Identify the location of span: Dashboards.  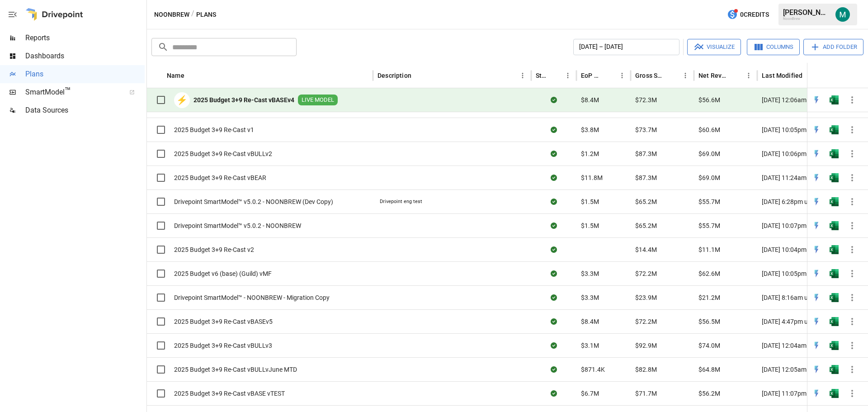
(85, 56).